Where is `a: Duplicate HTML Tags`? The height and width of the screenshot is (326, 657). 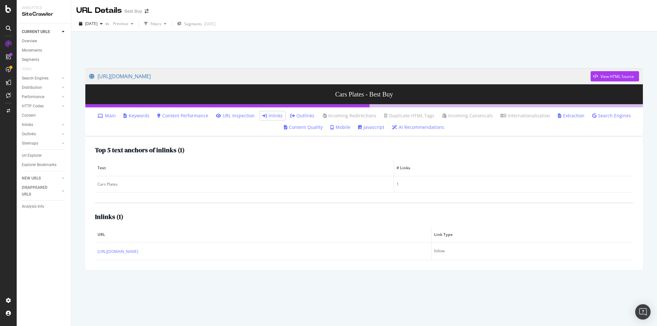
a: Duplicate HTML Tags is located at coordinates (409, 116).